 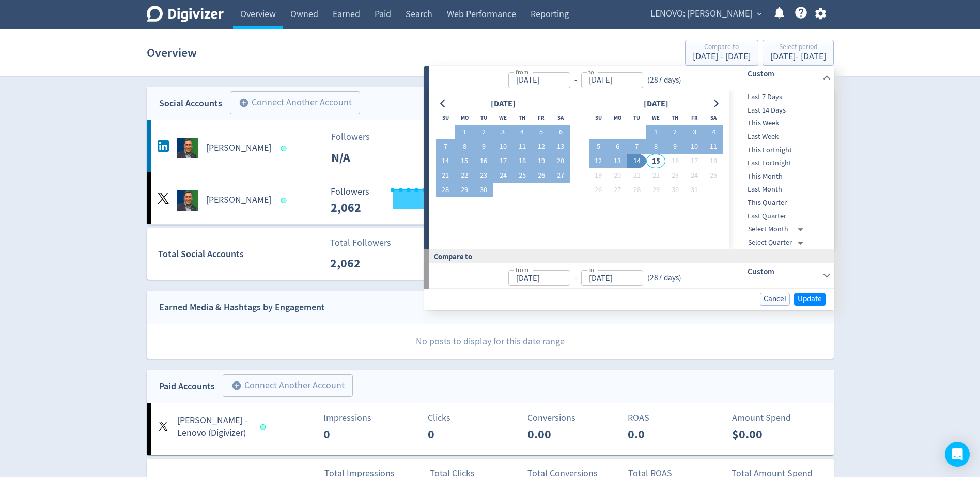 What do you see at coordinates (465, 190) in the screenshot?
I see `button: 29` at bounding box center [465, 190].